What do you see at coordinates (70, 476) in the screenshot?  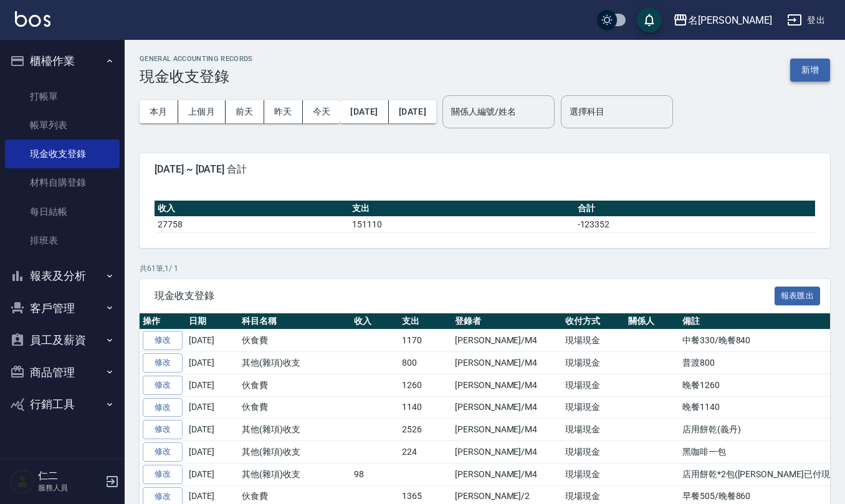 I see `h5: 仁二` at bounding box center [70, 476].